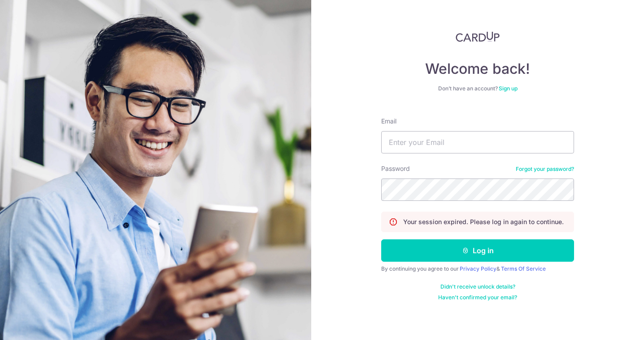 The height and width of the screenshot is (340, 644). What do you see at coordinates (523, 269) in the screenshot?
I see `a: Terms Of Service` at bounding box center [523, 269].